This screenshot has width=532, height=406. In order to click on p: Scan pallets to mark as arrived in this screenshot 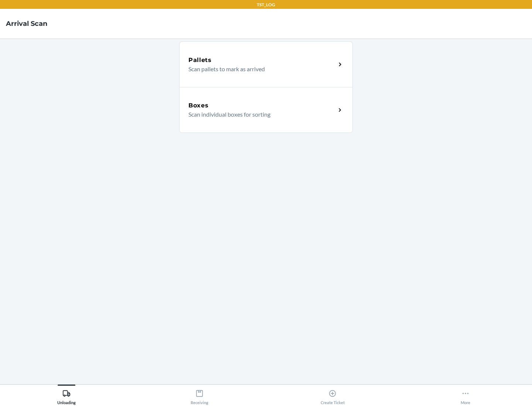, I will do `click(259, 69)`.